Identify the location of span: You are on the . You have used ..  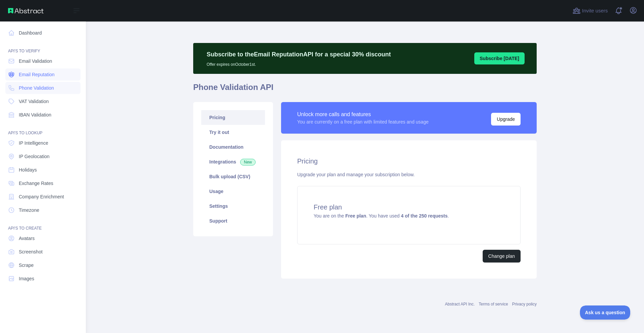
(381, 216).